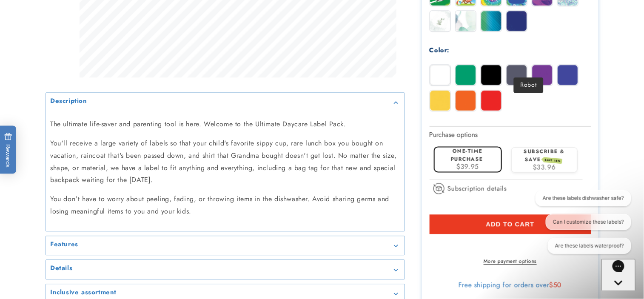 Image resolution: width=644 pixels, height=299 pixels. I want to click on p: The ultimate life-saver and parenting tool is here. Welcome to the Ultimate Daycare Label Pack., so click(225, 124).